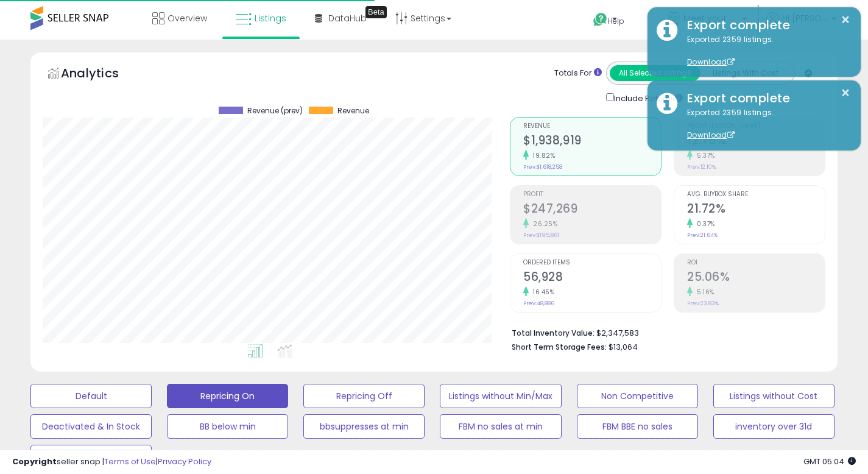  Describe the element at coordinates (637, 426) in the screenshot. I see `button: FBM BBE no sales` at that location.